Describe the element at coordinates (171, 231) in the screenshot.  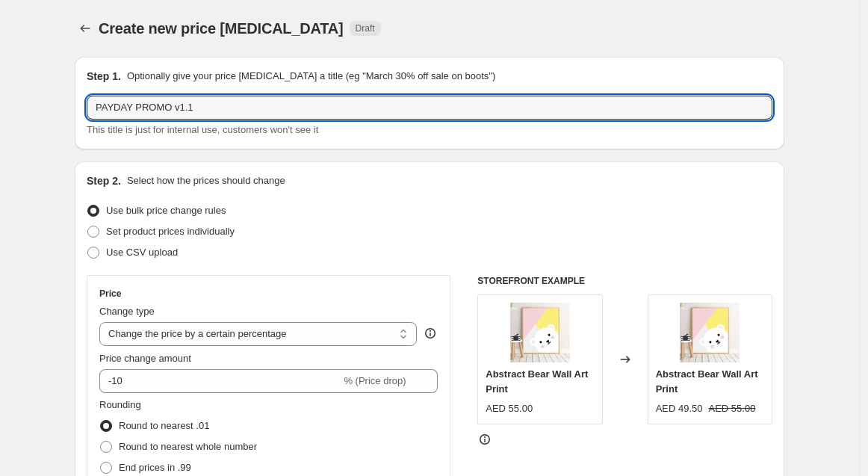
I see `span: Set product prices individually` at that location.